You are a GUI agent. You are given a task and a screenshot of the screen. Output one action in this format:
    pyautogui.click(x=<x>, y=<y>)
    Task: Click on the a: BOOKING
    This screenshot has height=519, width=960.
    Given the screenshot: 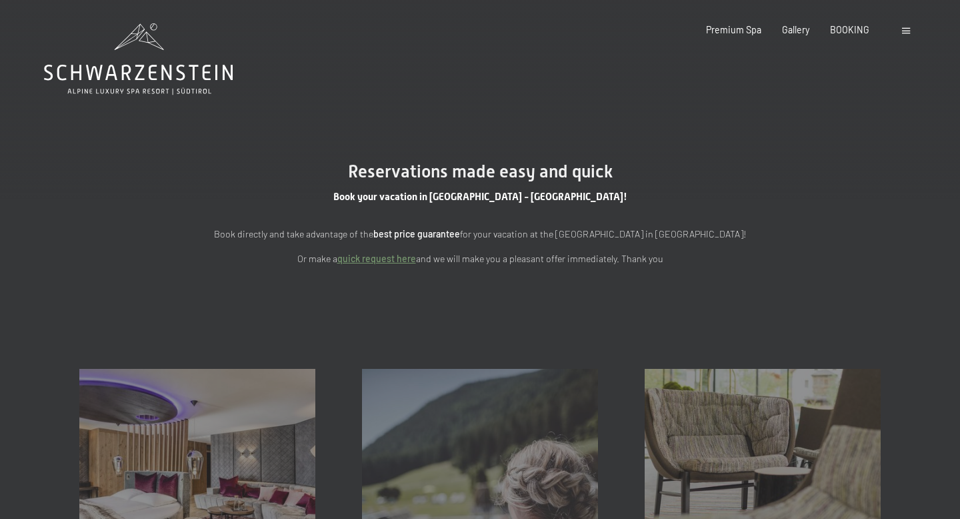 What is the action you would take?
    pyautogui.click(x=850, y=29)
    